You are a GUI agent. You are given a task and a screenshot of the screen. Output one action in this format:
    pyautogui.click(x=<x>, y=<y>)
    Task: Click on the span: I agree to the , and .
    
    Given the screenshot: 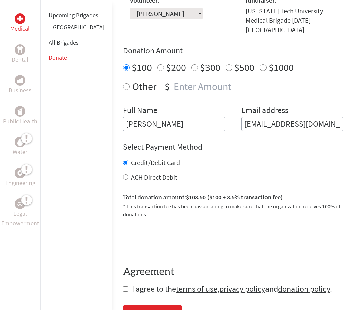 What is the action you would take?
    pyautogui.click(x=232, y=289)
    